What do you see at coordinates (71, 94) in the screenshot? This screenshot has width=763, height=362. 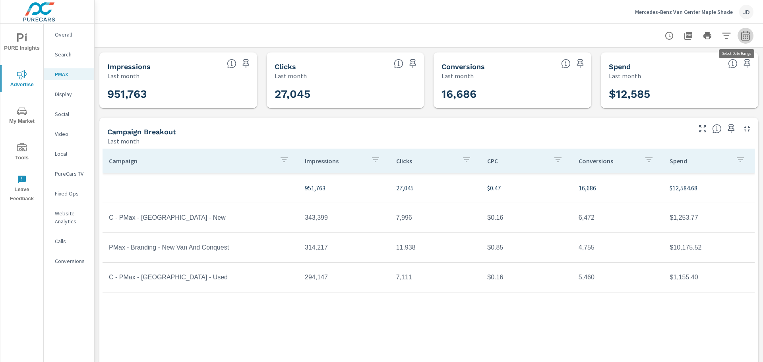 I see `p: Display` at bounding box center [71, 94].